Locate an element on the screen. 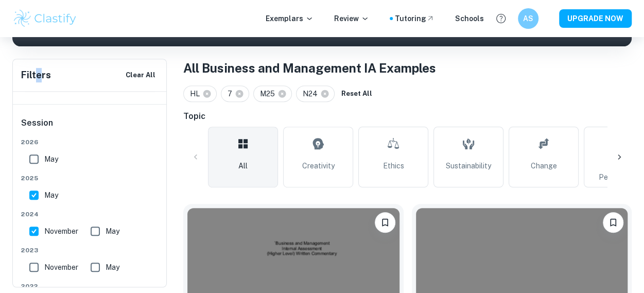  span: 2022 is located at coordinates (90, 287).